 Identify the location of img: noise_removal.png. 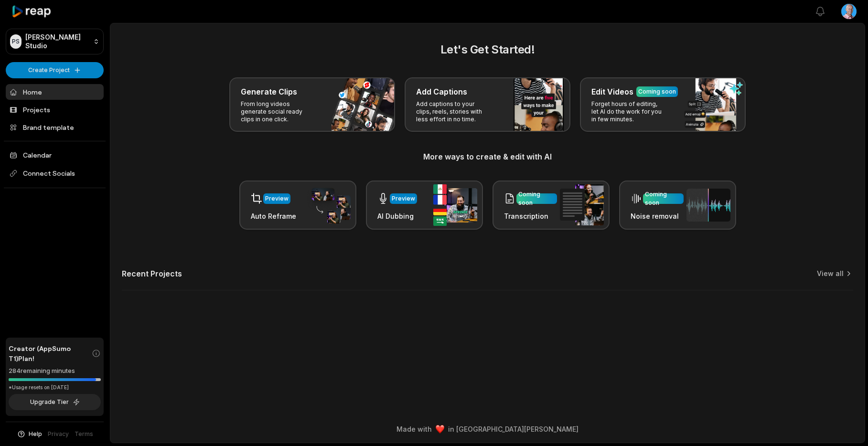
(708, 205).